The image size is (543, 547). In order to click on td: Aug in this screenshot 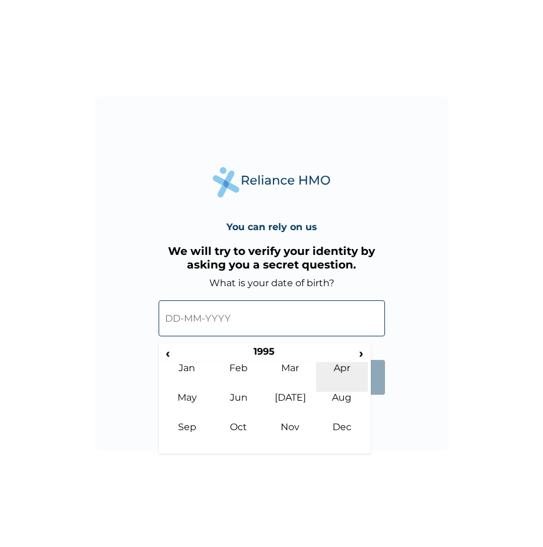, I will do `click(342, 406)`.